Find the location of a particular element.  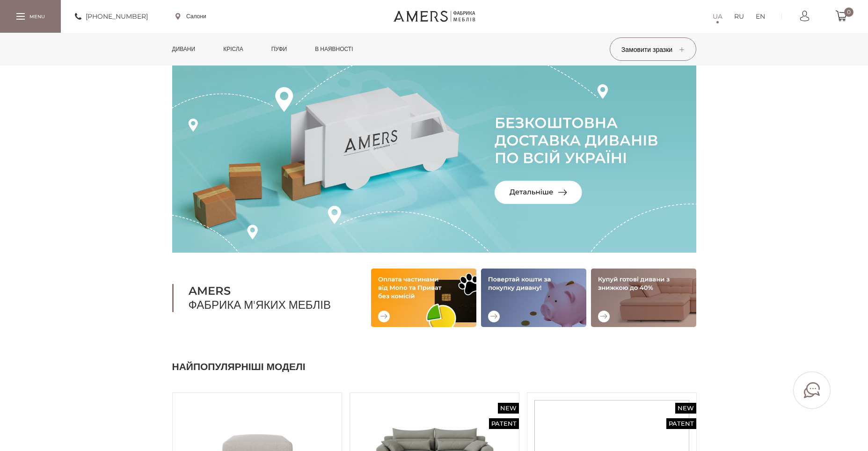

h1: Фабрика м'яких меблів is located at coordinates (260, 298).